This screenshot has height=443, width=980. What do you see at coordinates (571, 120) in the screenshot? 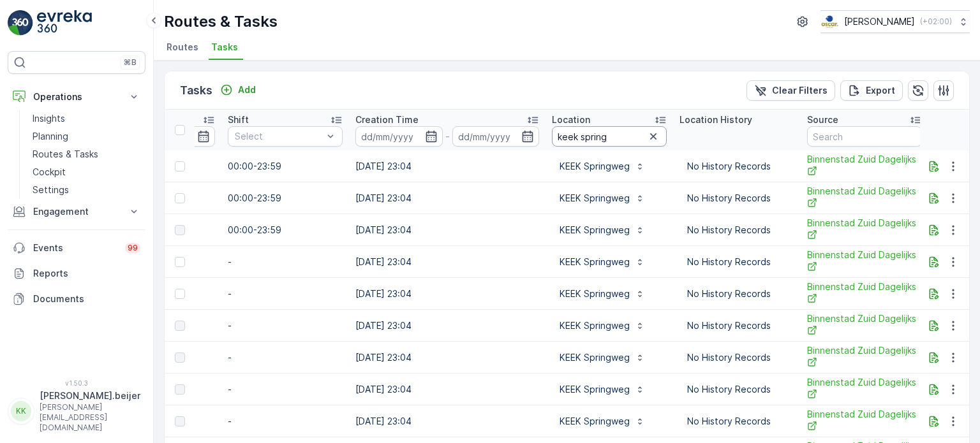
I see `p: Location` at bounding box center [571, 120].